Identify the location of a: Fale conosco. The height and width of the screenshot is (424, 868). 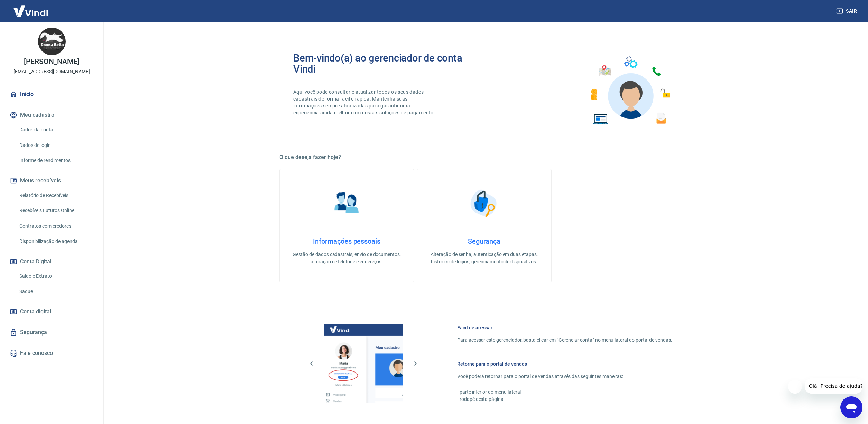
(52, 353).